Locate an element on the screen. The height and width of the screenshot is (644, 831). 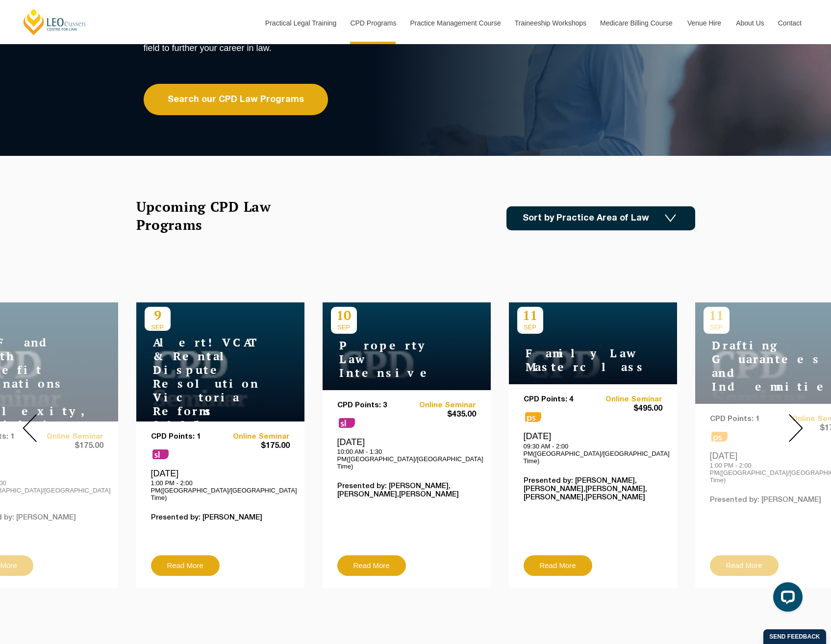
a: Practical Legal Training is located at coordinates (300, 23).